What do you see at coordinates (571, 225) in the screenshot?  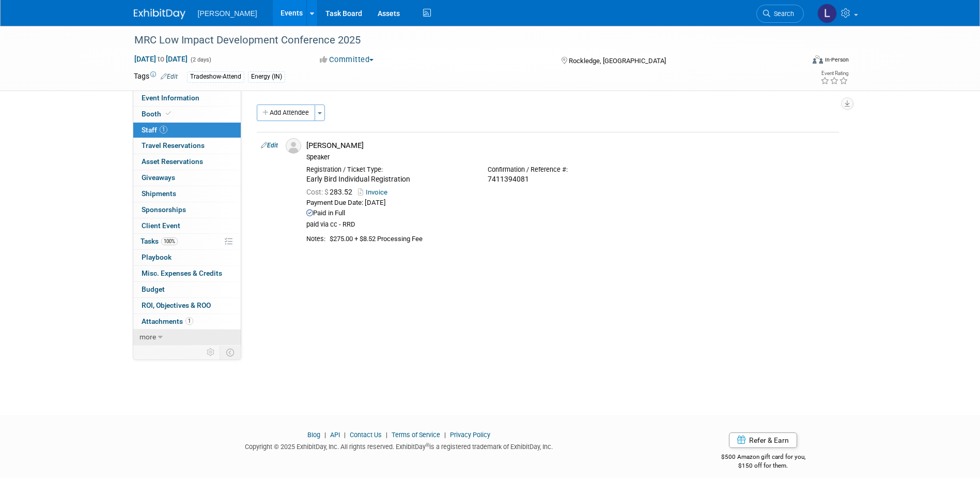 I see `div: paid via cc - RRD` at bounding box center [571, 225].